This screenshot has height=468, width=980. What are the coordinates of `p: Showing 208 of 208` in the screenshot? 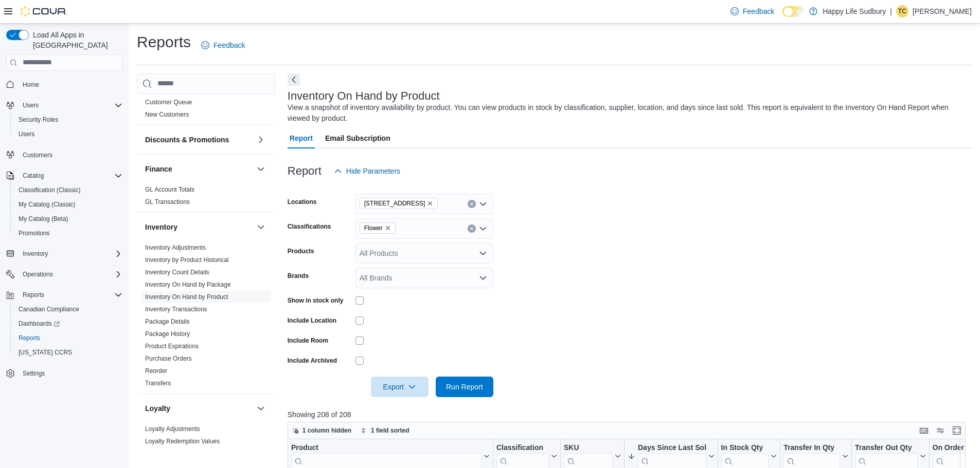 It's located at (630, 415).